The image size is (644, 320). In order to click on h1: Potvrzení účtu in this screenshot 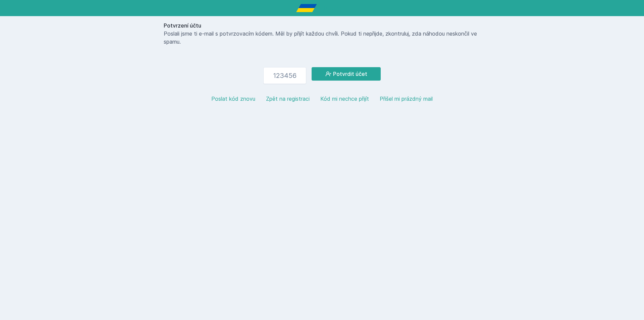, I will do `click(322, 25)`.